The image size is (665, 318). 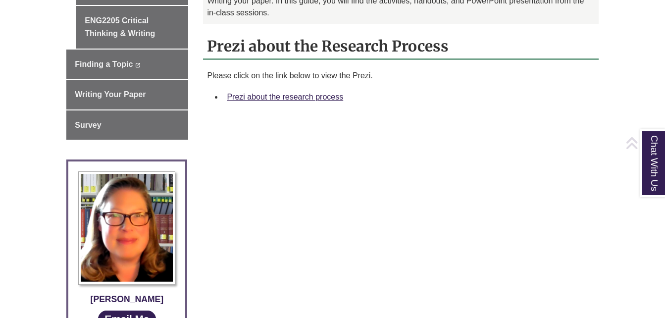 I want to click on a: Finding a Topic, so click(x=127, y=64).